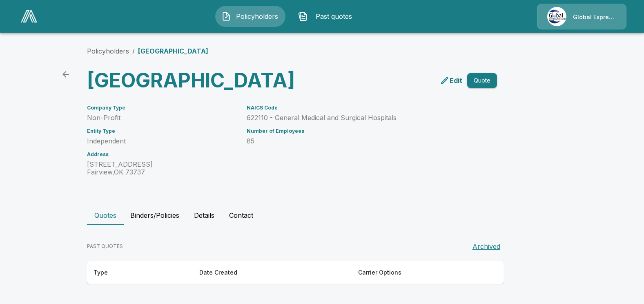  I want to click on button: Quote, so click(482, 80).